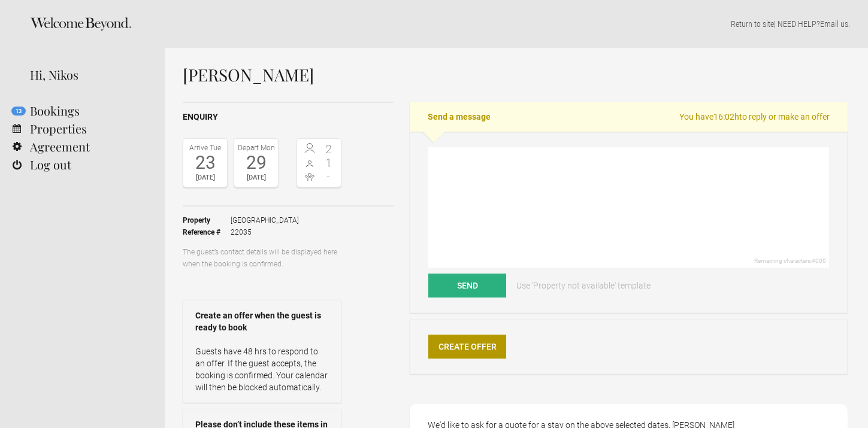  Describe the element at coordinates (256, 148) in the screenshot. I see `div: Depart Mon` at that location.